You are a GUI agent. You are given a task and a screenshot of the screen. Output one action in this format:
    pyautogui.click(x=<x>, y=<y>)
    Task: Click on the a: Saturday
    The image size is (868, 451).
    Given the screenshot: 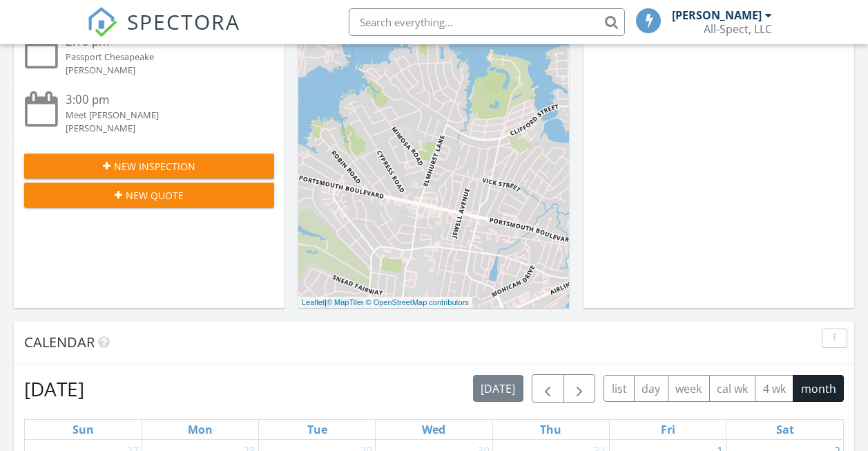 What is the action you would take?
    pyautogui.click(x=785, y=429)
    